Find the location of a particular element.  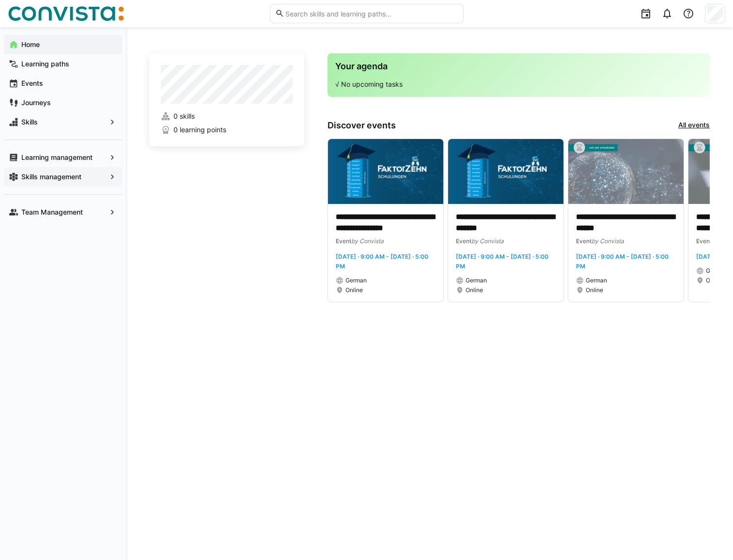

h3: Discover events is located at coordinates (361, 125).